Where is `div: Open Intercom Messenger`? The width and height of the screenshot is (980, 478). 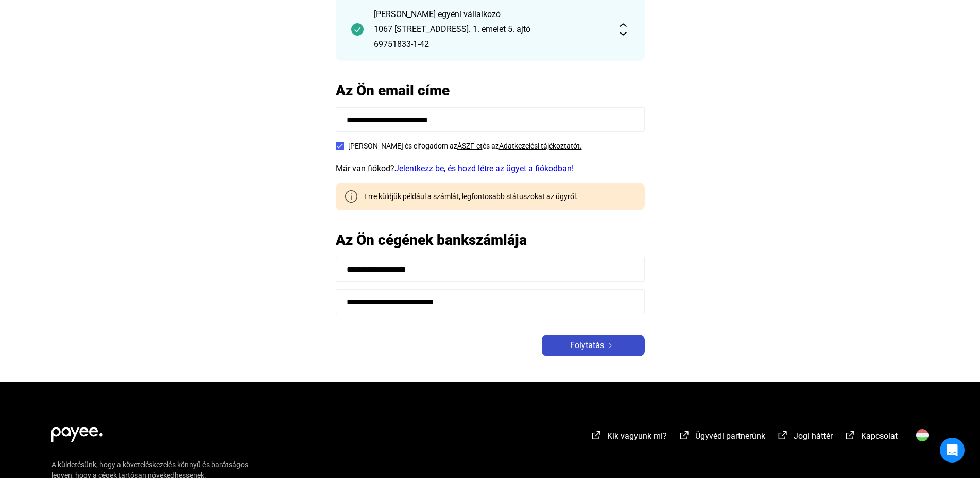
div: Open Intercom Messenger is located at coordinates (952, 450).